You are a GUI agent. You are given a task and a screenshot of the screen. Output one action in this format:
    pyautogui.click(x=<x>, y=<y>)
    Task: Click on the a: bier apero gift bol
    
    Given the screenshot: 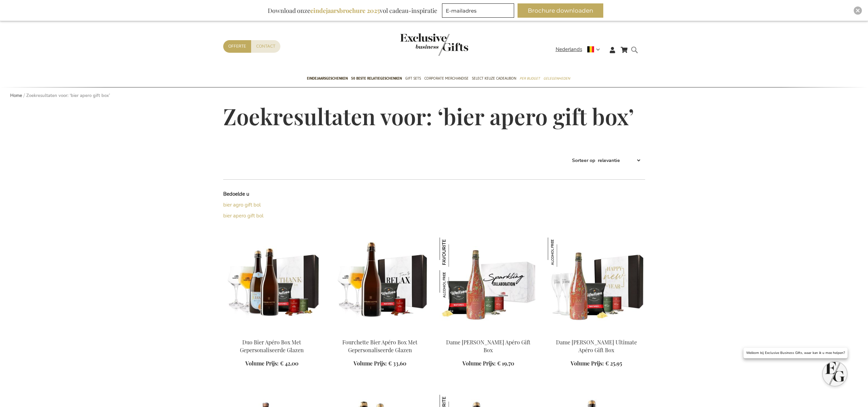 What is the action you would take?
    pyautogui.click(x=243, y=216)
    